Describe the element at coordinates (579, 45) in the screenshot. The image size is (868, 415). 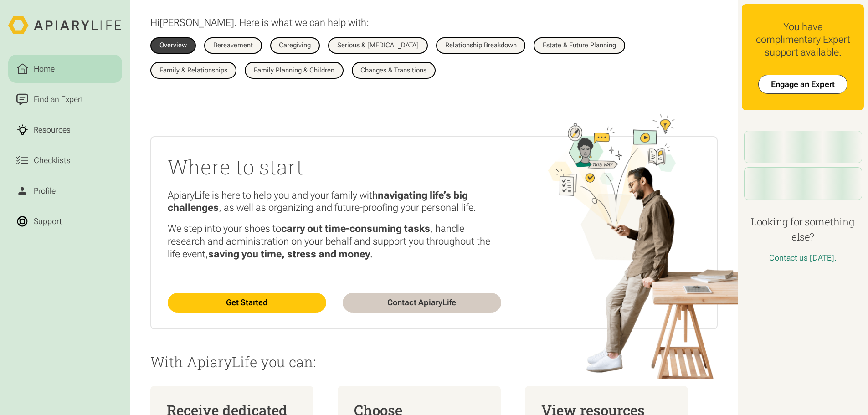
I see `div: Estate & Future Planning` at that location.